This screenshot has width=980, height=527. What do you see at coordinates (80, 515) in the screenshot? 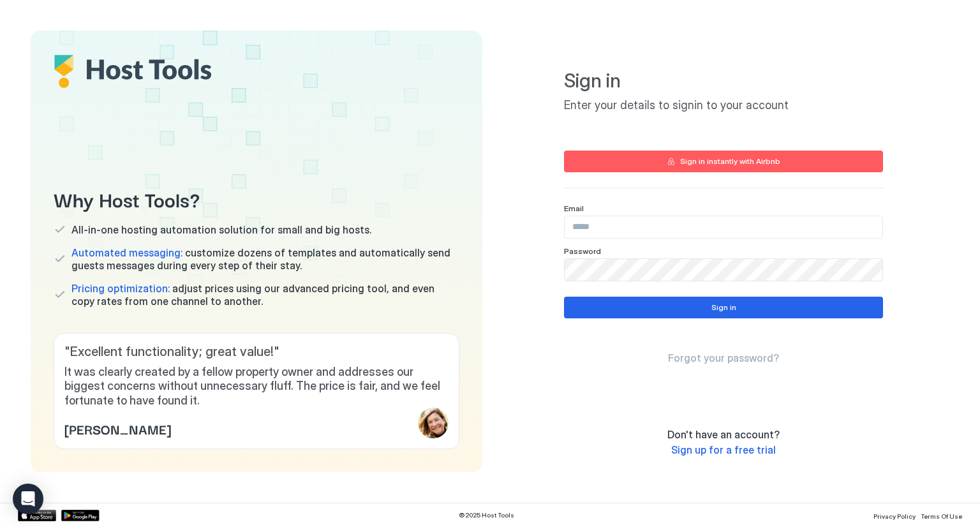
I see `div: Google Play Store` at bounding box center [80, 515].